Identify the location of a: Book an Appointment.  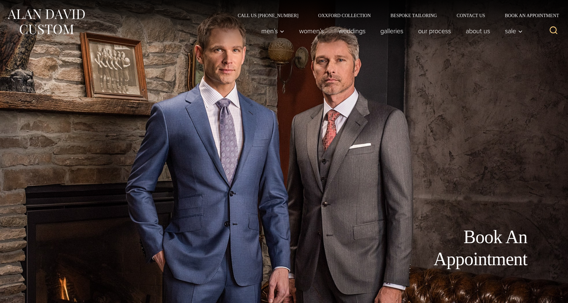
(529, 15).